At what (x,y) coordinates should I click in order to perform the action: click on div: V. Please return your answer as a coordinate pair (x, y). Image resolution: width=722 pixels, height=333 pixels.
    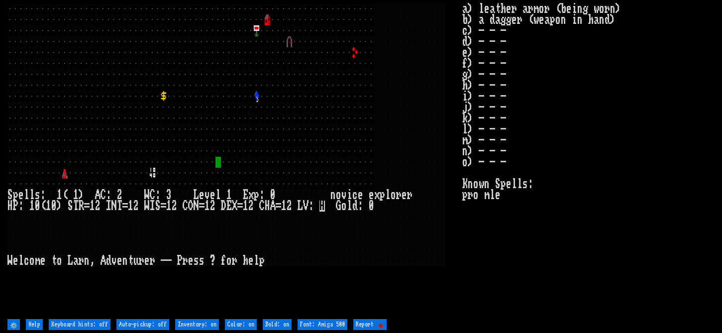
    Looking at the image, I should click on (306, 206).